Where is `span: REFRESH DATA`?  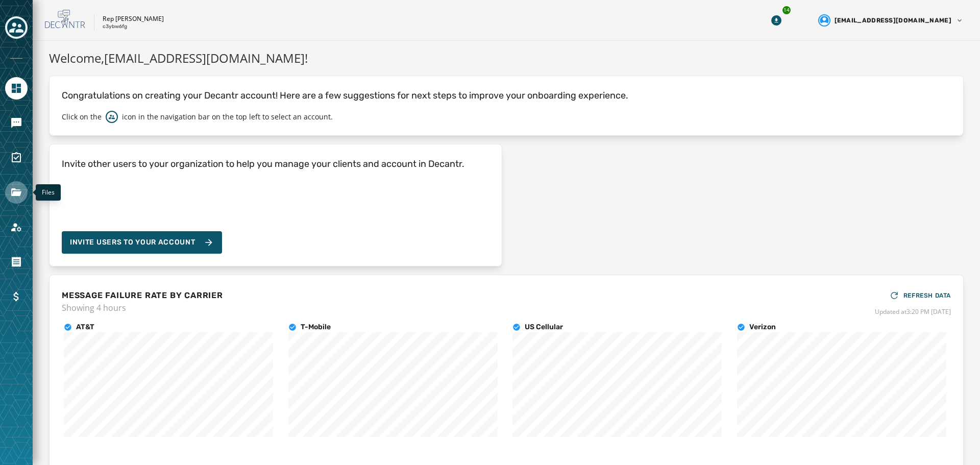 span: REFRESH DATA is located at coordinates (926, 296).